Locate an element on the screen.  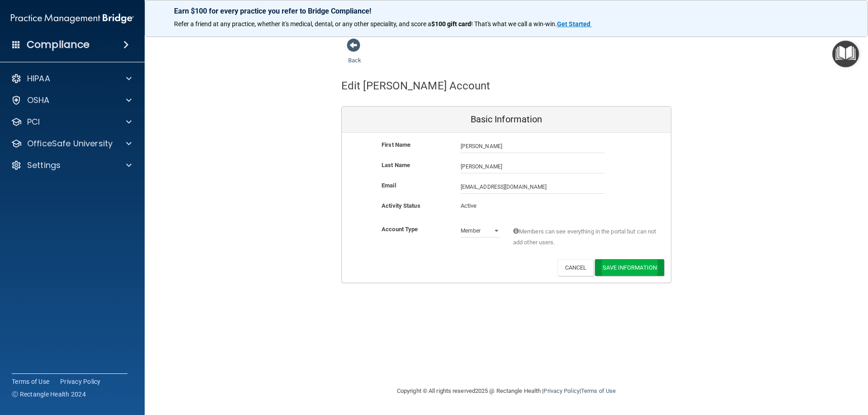
p: Settings is located at coordinates (44, 166).